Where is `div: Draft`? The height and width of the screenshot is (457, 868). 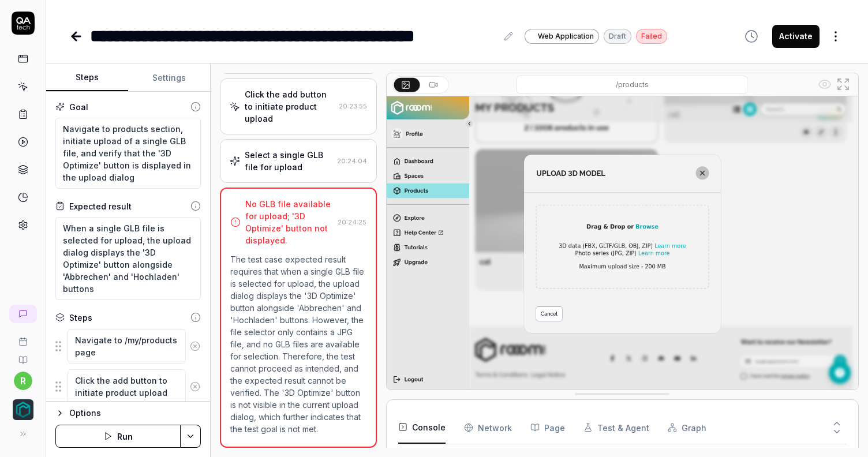 div: Draft is located at coordinates (618, 36).